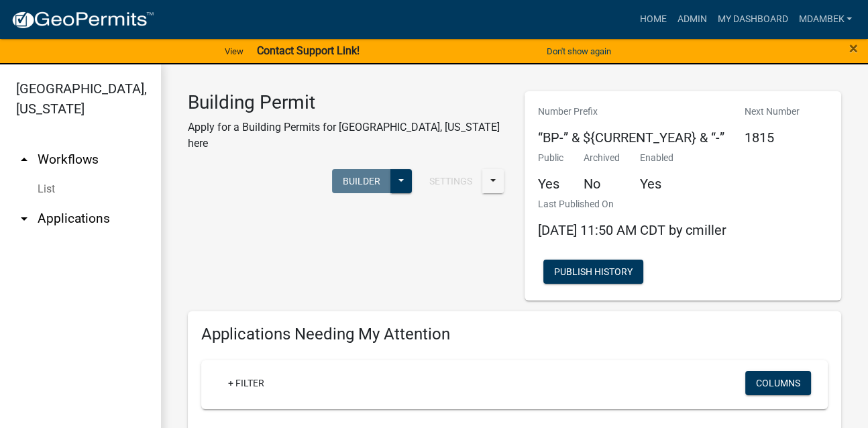 This screenshot has height=428, width=868. I want to click on h3: Building Permit, so click(346, 102).